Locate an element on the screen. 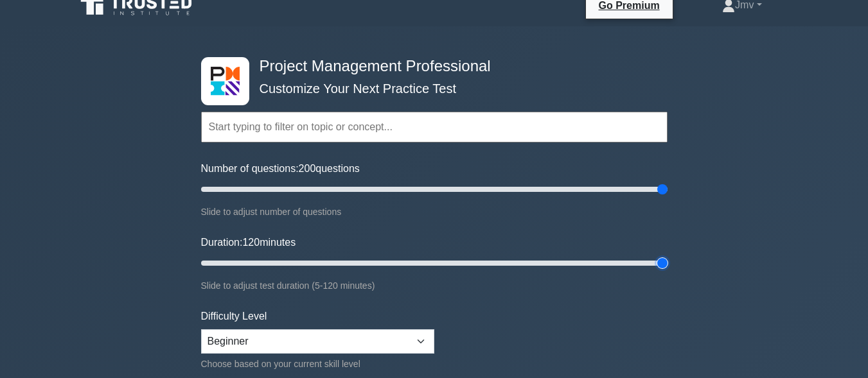  label: Difficulty Level is located at coordinates (234, 317).